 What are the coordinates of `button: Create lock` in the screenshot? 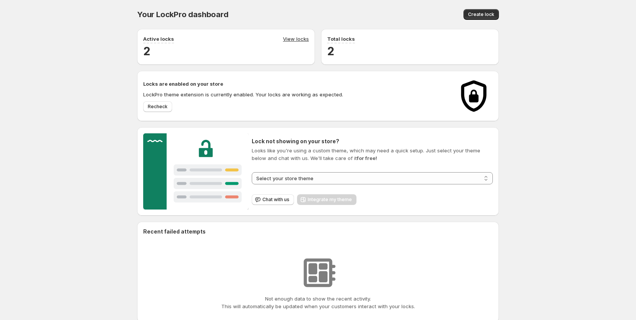 It's located at (481, 14).